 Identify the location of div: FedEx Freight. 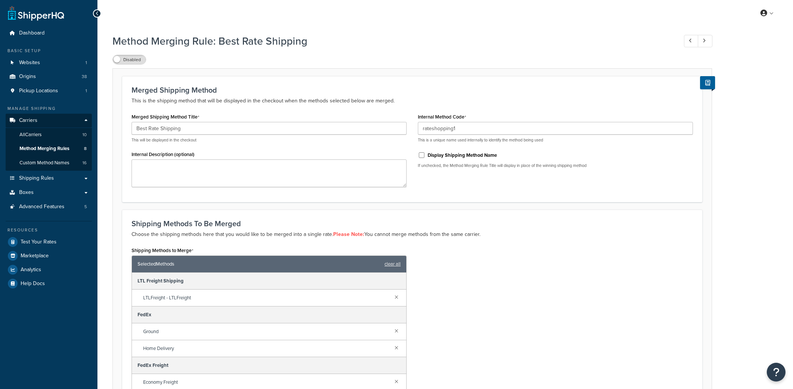
(269, 365).